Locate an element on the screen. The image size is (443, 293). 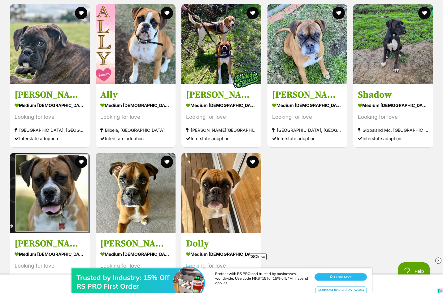
img: Charlie is located at coordinates (50, 193).